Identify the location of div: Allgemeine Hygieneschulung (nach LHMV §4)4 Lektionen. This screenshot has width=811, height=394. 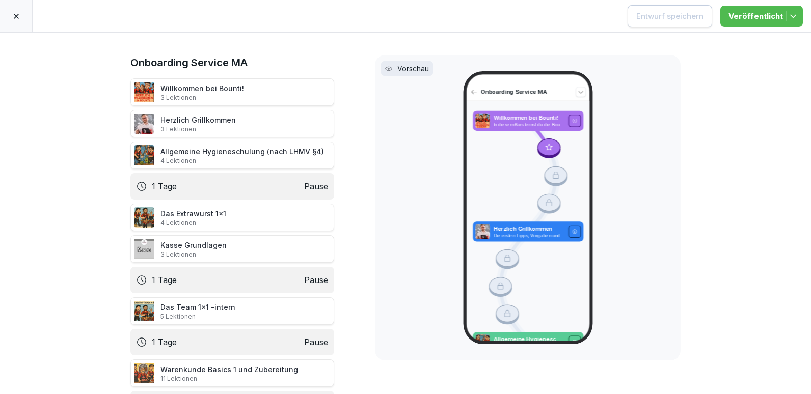
(232, 155).